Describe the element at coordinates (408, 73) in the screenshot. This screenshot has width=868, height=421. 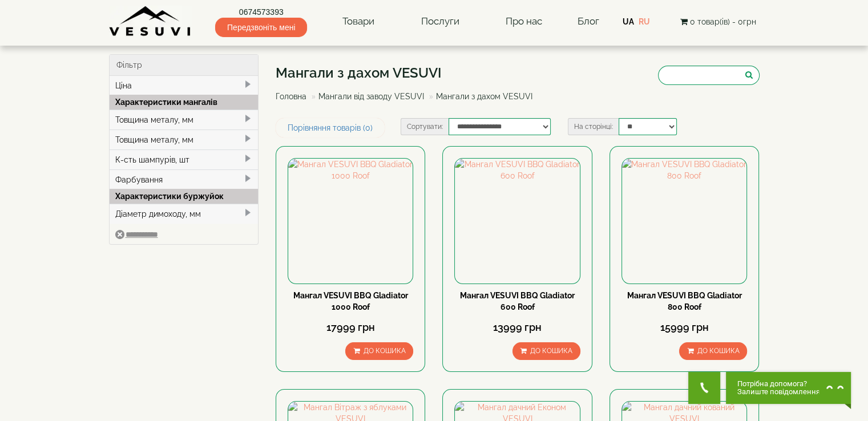
I see `h1: Мангали з дахом VESUVI` at that location.